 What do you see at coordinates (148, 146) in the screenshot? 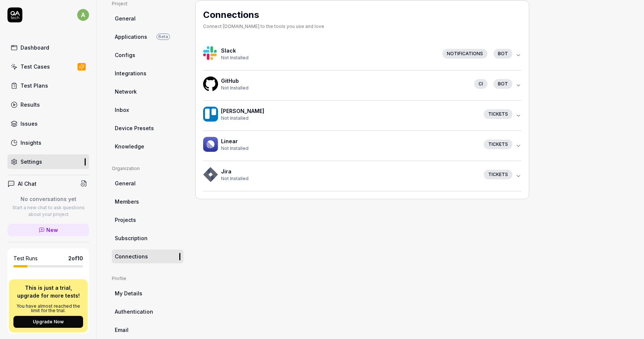
I see `a: Knowledge` at bounding box center [148, 146].